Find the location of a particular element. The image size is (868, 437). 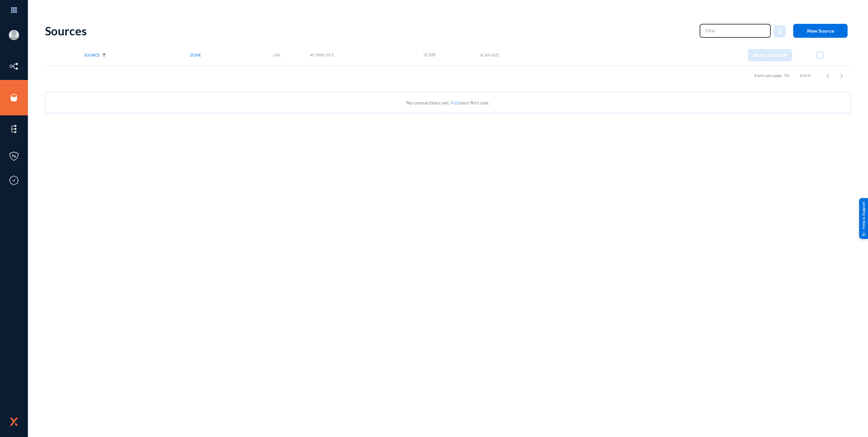

button: Previous page is located at coordinates (828, 76).